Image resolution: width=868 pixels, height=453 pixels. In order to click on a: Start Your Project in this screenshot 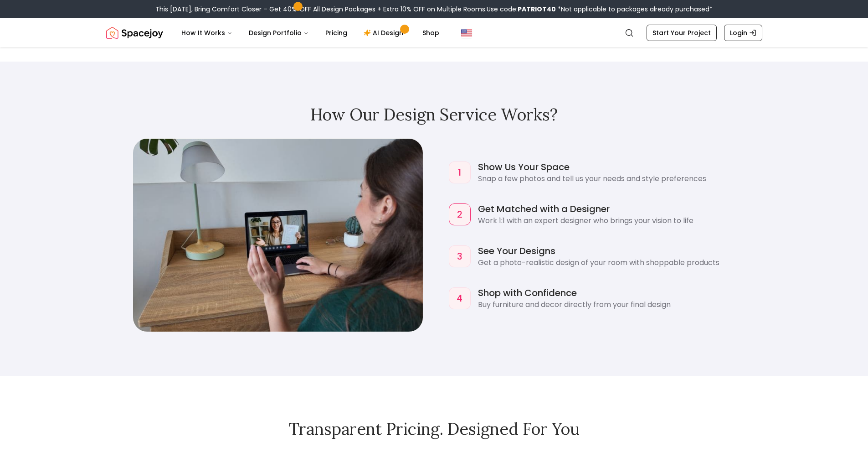, I will do `click(681, 33)`.